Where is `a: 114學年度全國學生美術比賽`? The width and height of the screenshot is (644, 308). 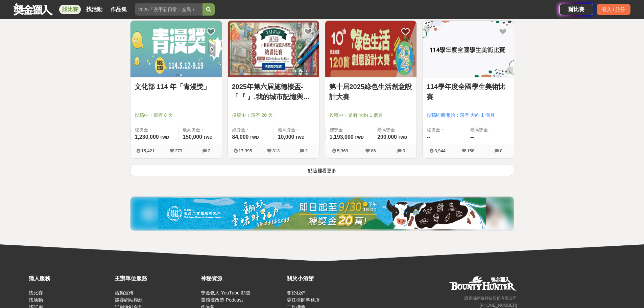
a: 114學年度全國學生美術比賽 is located at coordinates (468, 91).